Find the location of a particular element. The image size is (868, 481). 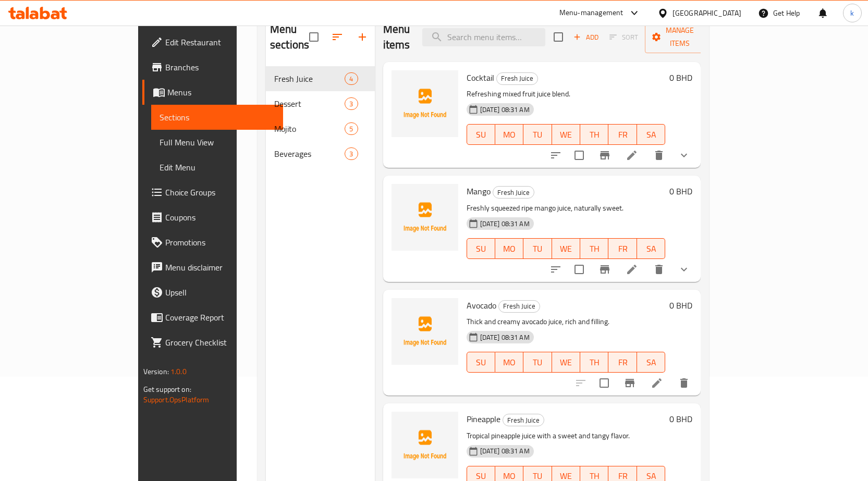

p: Refreshing mixed fruit juice blend. is located at coordinates (566, 94).